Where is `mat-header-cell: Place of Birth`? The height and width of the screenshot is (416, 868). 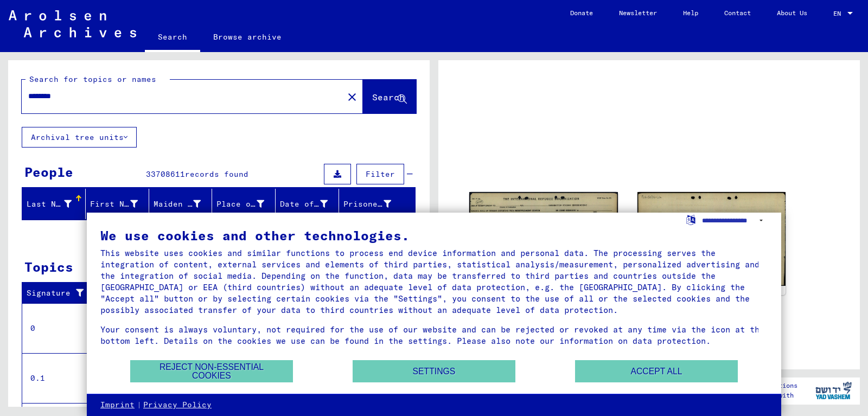
mat-header-cell: Place of Birth is located at coordinates (244, 204).